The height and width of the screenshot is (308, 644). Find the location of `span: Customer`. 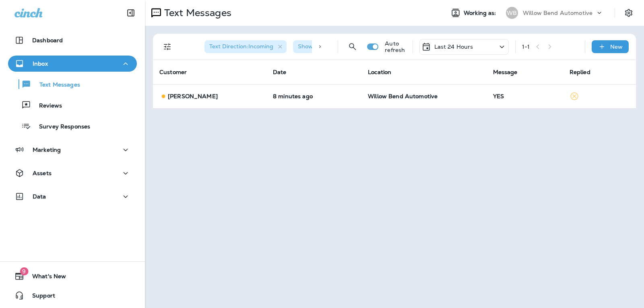

span: Customer is located at coordinates (173, 72).